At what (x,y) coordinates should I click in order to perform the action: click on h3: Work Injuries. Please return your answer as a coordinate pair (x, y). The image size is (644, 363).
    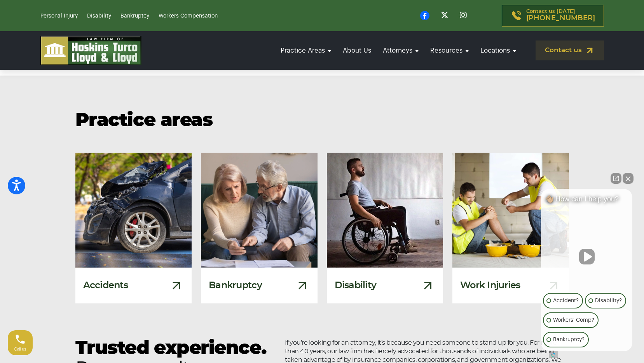
    Looking at the image, I should click on (491, 285).